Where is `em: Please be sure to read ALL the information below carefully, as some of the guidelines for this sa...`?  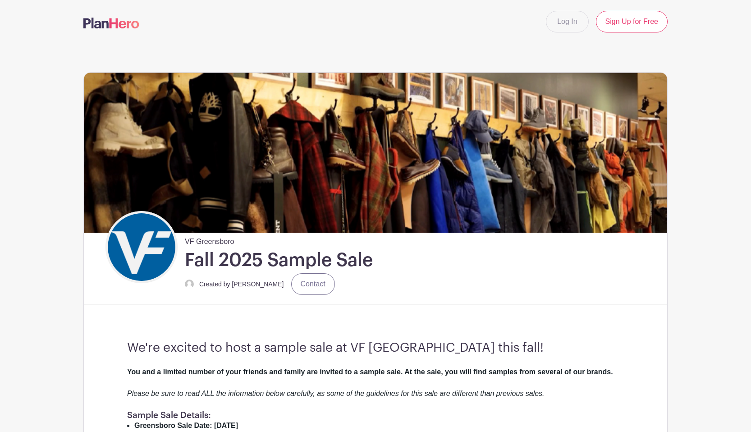 em: Please be sure to read ALL the information below carefully, as some of the guidelines for this sa... is located at coordinates (336, 393).